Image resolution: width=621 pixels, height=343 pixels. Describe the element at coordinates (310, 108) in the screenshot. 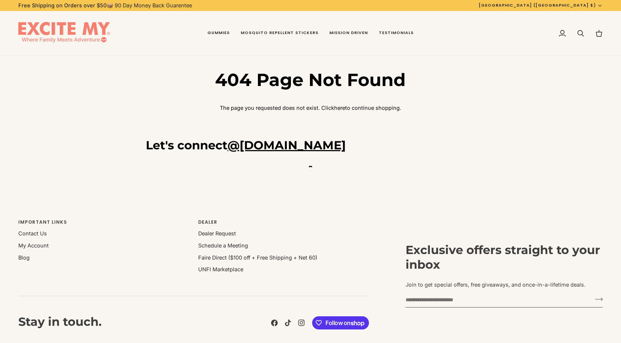

I see `p: The page you requested does not exist. Click to continue shopping.` at that location.